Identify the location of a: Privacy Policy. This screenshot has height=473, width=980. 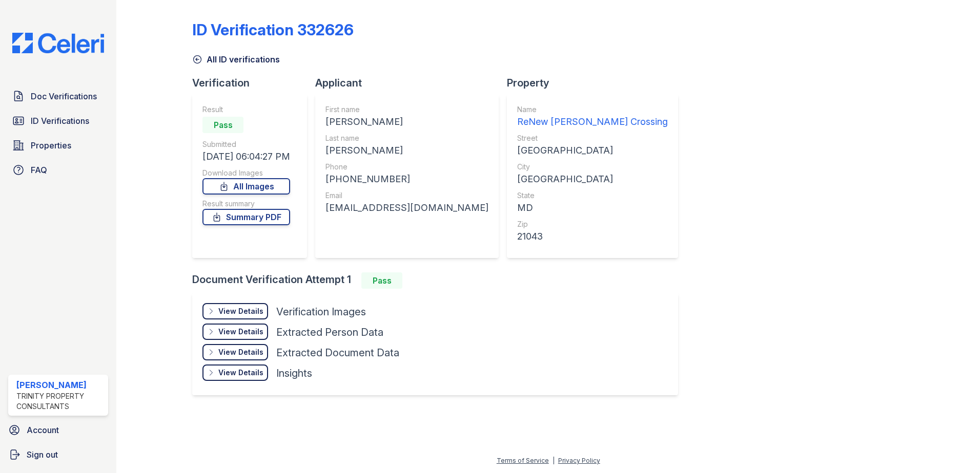
(579, 460).